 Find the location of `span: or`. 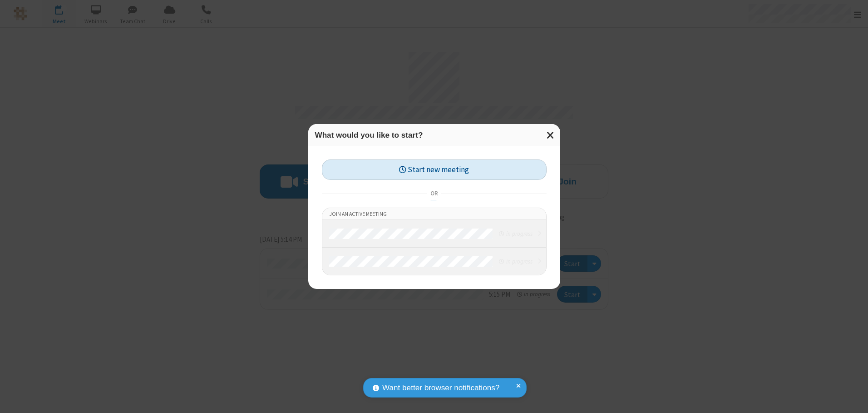

span: or is located at coordinates (434, 194).